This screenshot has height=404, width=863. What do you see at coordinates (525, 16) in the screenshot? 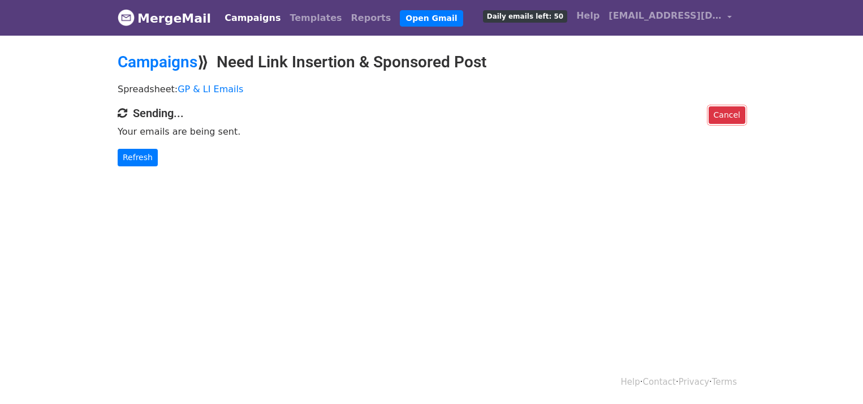
I see `a: Daily emails left: 50` at bounding box center [525, 16].